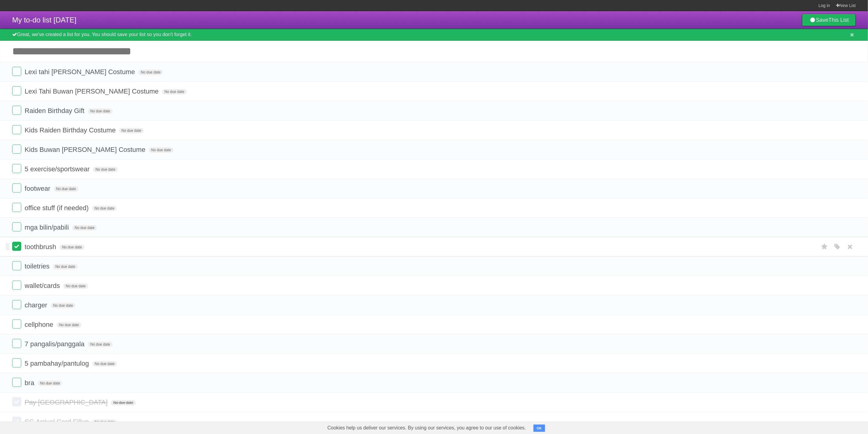 The width and height of the screenshot is (868, 434). I want to click on span: 5 exercise/sportswear, so click(58, 169).